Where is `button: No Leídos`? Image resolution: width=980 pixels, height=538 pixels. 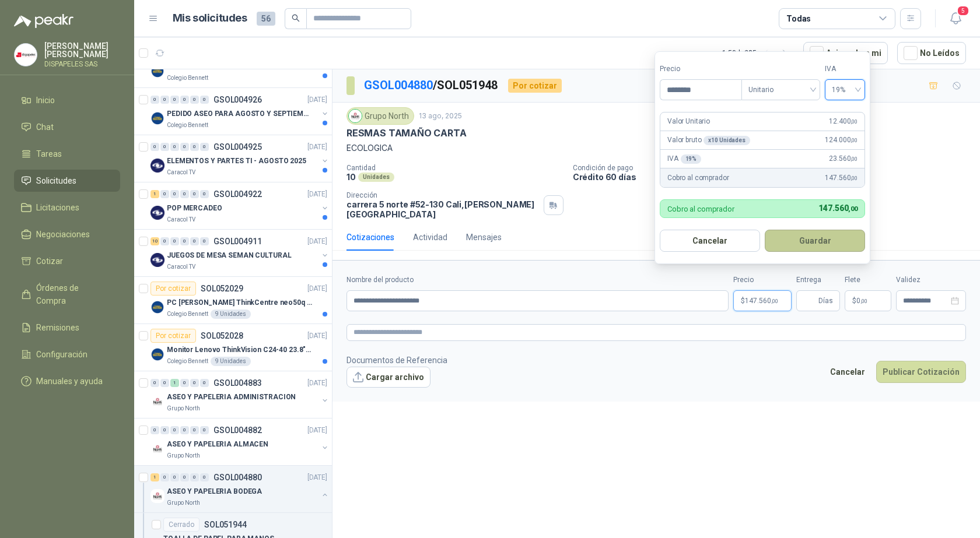
button: No Leídos is located at coordinates (931, 53).